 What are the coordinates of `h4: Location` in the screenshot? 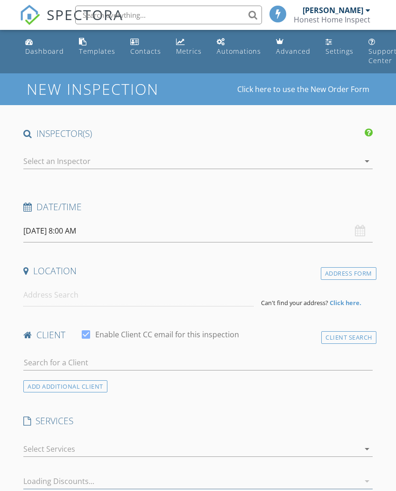 It's located at (198, 271).